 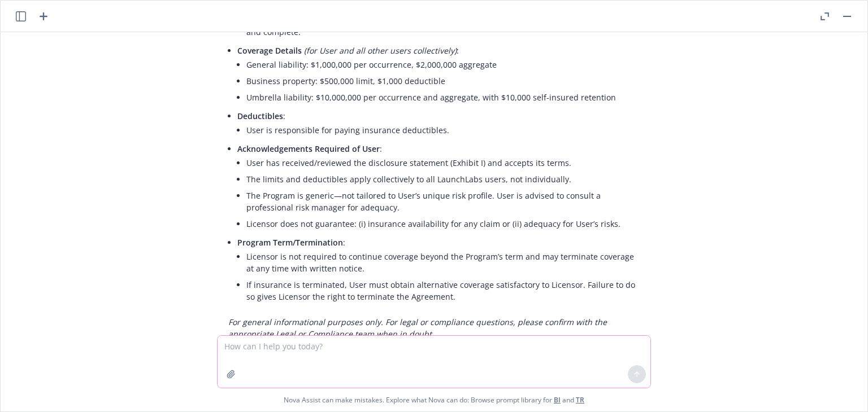 I want to click on li: The Program is generic—not tailored to User’s unique risk profile. User is advised to consult a p..., so click(x=443, y=202).